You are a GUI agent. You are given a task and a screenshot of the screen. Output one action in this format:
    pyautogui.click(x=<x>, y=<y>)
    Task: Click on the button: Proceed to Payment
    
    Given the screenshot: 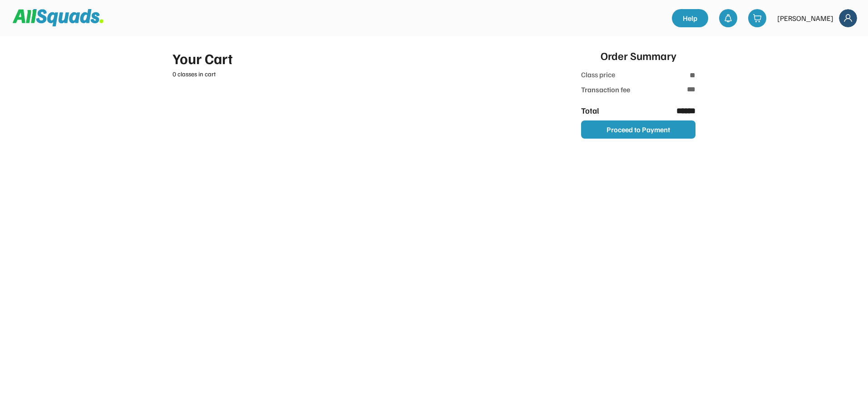 What is the action you would take?
    pyautogui.click(x=638, y=130)
    